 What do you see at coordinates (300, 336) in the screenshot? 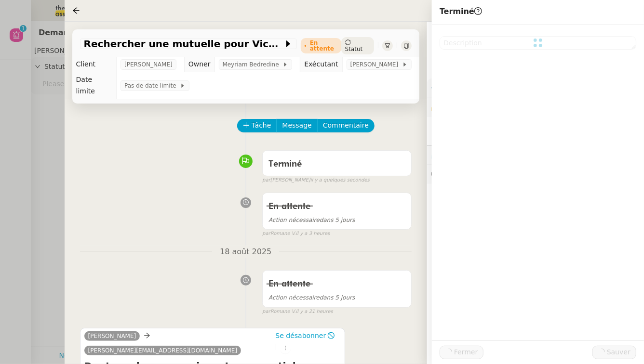
I see `span: Se désabonner` at bounding box center [300, 336].